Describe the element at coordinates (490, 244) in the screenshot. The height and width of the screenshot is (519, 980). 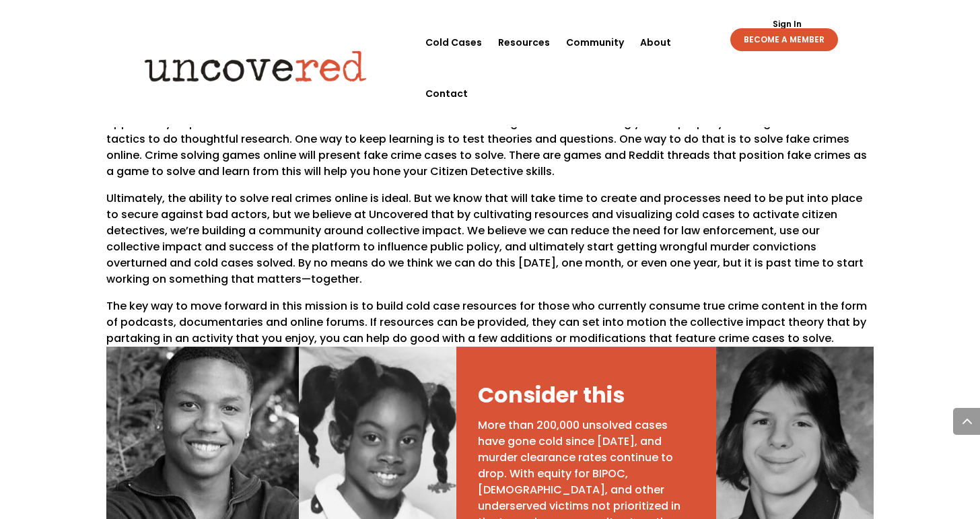
I see `p: Ultimately, the ability to solve real crimes online is ideal. But we know that will take time to ...` at that location.